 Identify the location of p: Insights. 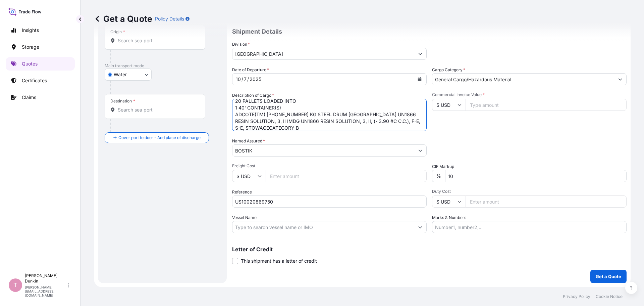
(30, 30).